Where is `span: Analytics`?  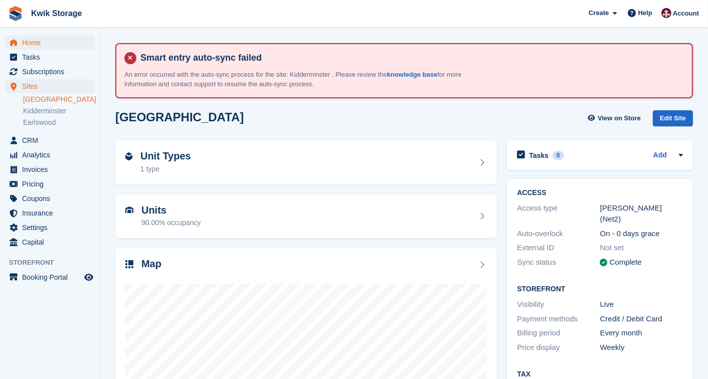
span: Analytics is located at coordinates (52, 155).